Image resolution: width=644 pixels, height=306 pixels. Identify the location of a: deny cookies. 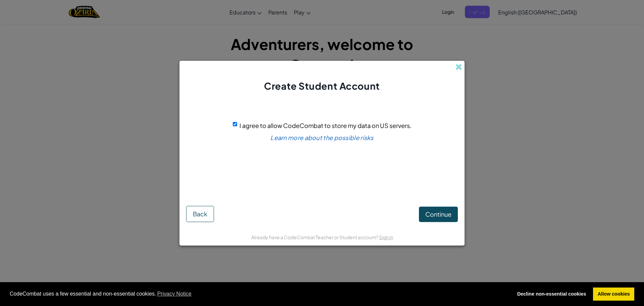
(551, 294).